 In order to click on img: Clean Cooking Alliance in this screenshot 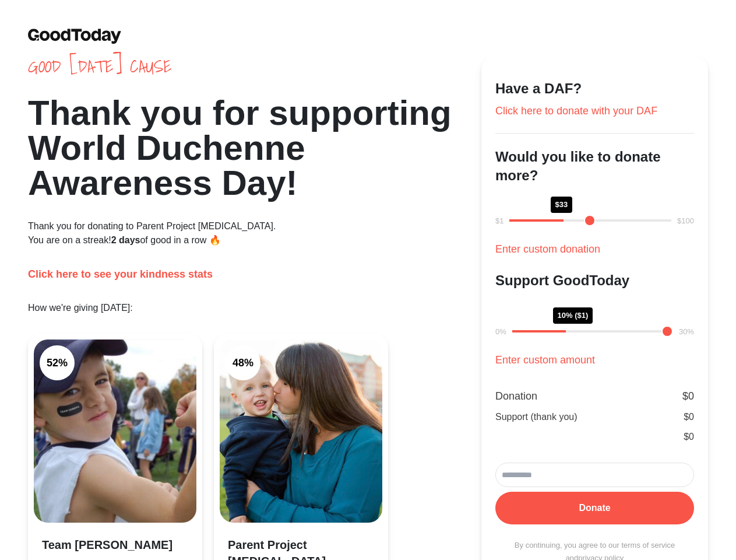, I will do `click(301, 431)`.